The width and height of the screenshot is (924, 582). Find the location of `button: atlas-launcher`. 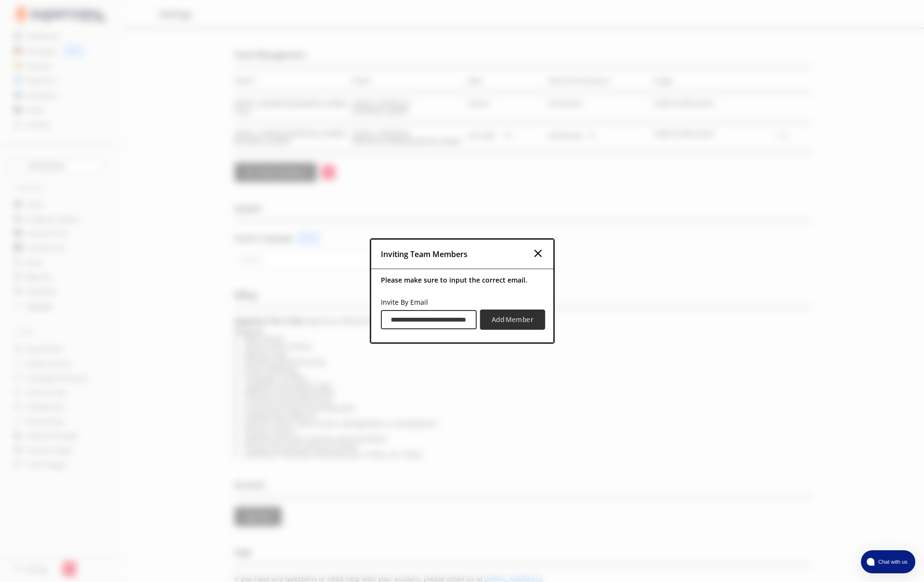

button: atlas-launcher is located at coordinates (888, 562).